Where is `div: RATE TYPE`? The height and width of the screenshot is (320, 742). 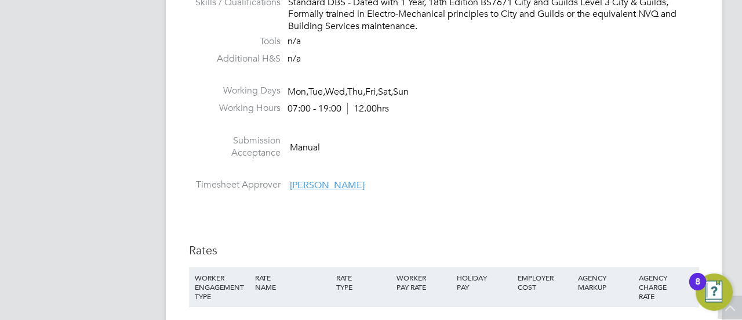 div: RATE TYPE is located at coordinates (364, 282).